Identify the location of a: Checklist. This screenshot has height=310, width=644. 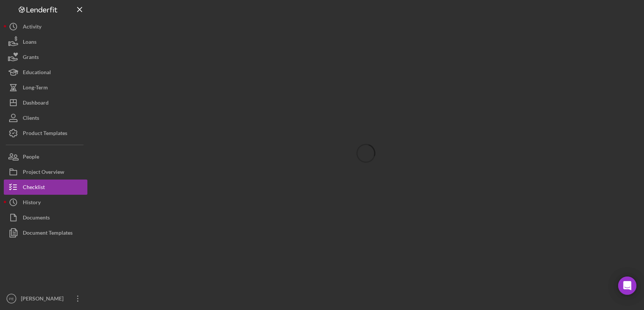
(46, 187).